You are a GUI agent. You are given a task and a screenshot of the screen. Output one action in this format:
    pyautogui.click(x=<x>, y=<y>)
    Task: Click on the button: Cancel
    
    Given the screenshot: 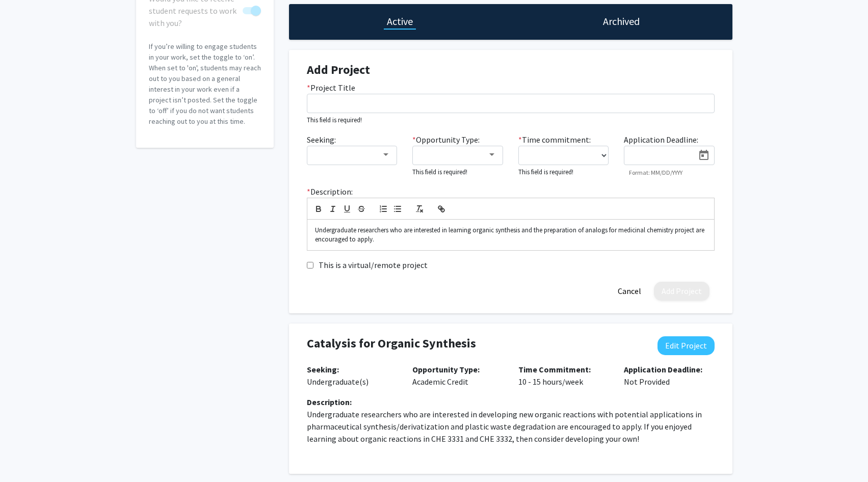 What is the action you would take?
    pyautogui.click(x=629, y=291)
    